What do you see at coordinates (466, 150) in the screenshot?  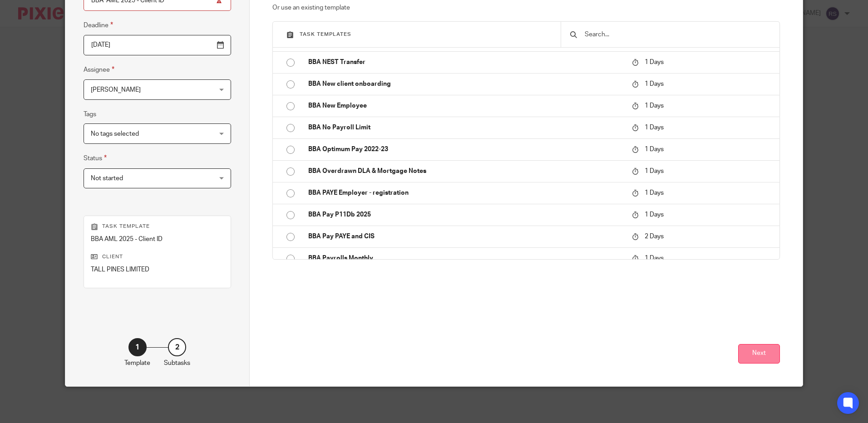 I see `p: BBA Optimum Pay 2022-23` at bounding box center [466, 150].